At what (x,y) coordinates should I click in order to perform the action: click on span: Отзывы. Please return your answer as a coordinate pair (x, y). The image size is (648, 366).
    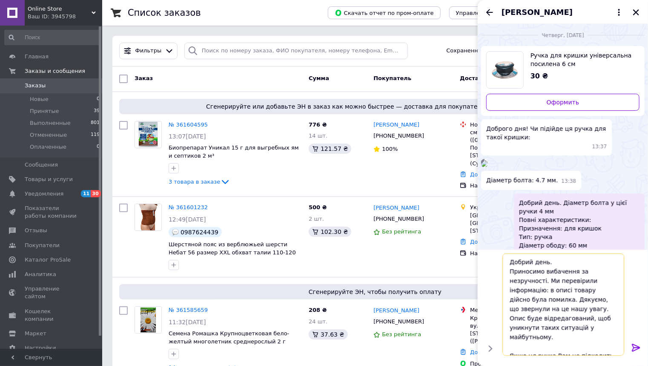
    Looking at the image, I should click on (36, 230).